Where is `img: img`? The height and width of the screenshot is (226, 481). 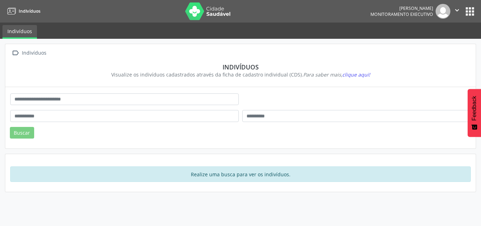 img: img is located at coordinates (443, 11).